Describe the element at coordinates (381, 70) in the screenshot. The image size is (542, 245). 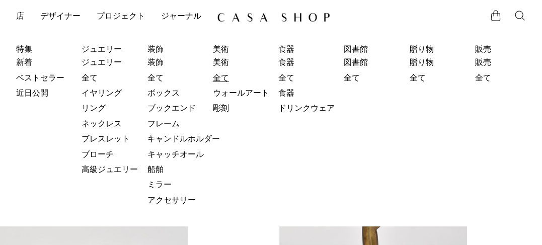
I see `ul: 図書館` at that location.